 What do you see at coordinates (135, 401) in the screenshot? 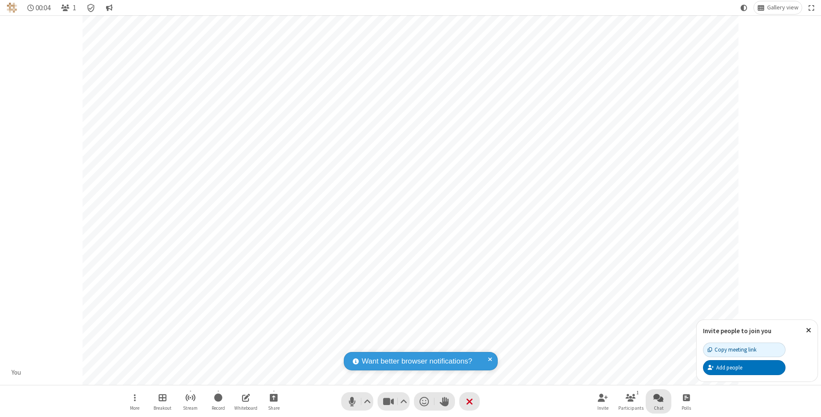
I see `button: Open menu` at bounding box center [135, 401].